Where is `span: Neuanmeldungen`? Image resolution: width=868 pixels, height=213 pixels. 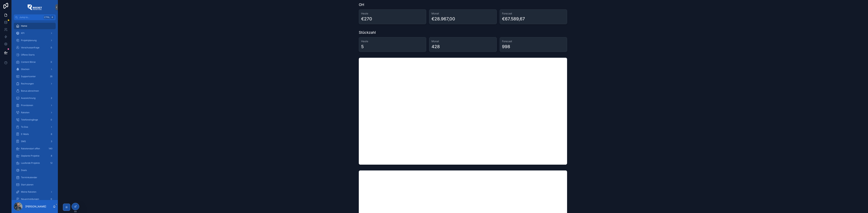
span: Neuanmeldungen is located at coordinates (30, 199).